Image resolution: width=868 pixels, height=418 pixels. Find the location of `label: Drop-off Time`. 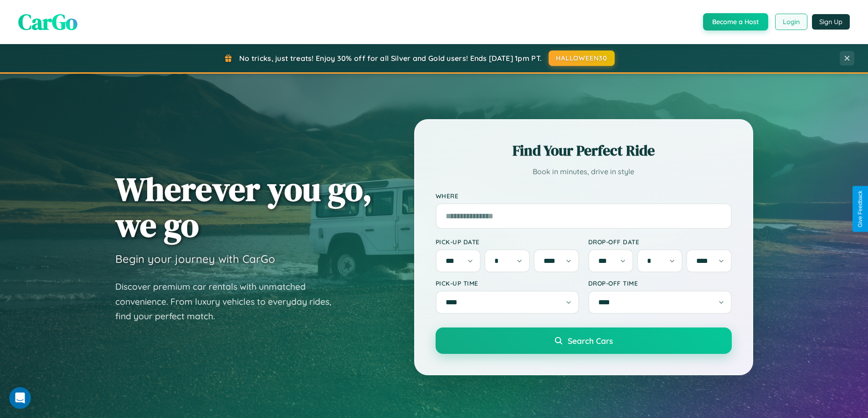

label: Drop-off Time is located at coordinates (660, 283).